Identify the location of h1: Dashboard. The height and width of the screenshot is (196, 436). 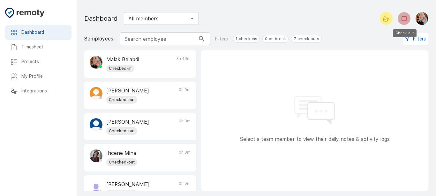
(101, 18).